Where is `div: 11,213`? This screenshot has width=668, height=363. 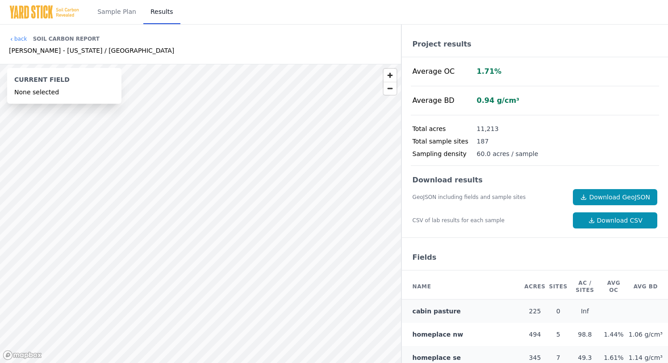 div: 11,213 is located at coordinates (488, 129).